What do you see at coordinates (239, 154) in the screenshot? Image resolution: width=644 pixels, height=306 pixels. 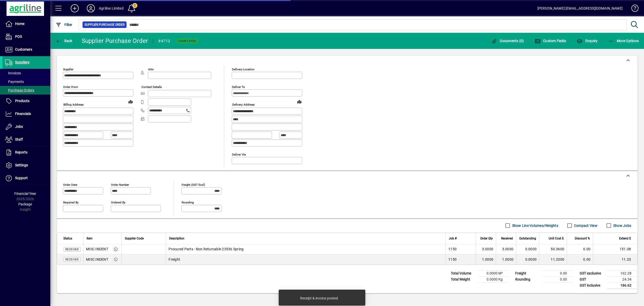 I see `mat-label: Deliver via` at bounding box center [239, 154].